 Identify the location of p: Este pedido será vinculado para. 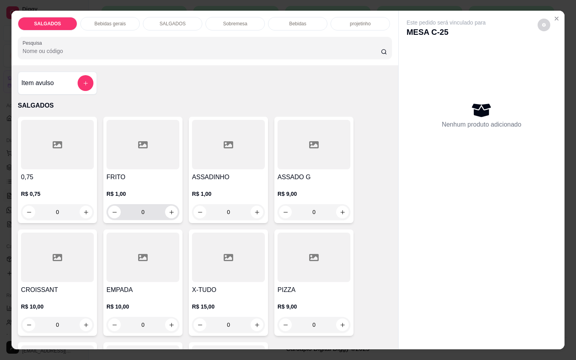
(446, 23).